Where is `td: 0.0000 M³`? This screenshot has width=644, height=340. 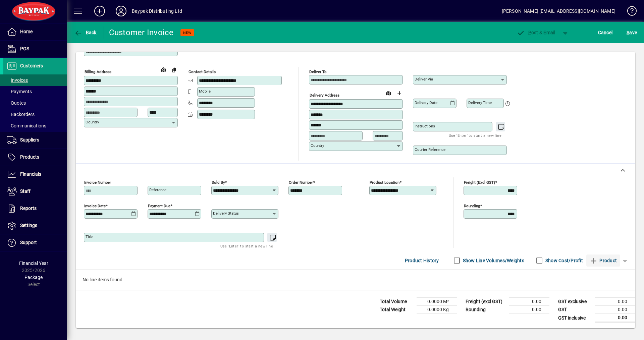
td: 0.0000 M³ is located at coordinates (437, 302).